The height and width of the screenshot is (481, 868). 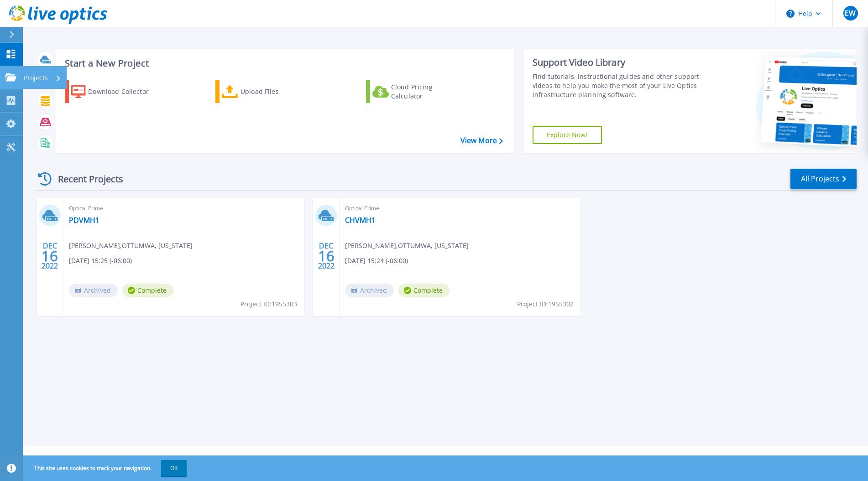 I want to click on a: CHVMH1, so click(x=360, y=220).